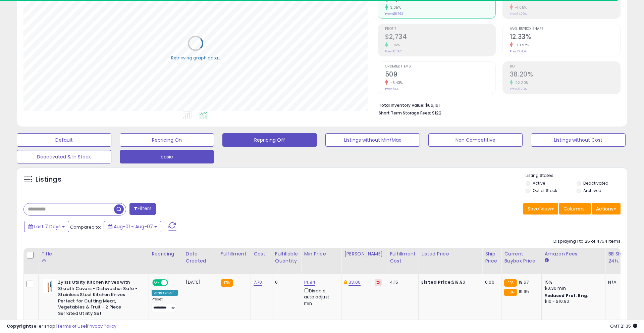 The height and width of the screenshot is (333, 644). Describe the element at coordinates (405, 113) in the screenshot. I see `b: Short Term Storage Fees:` at that location.